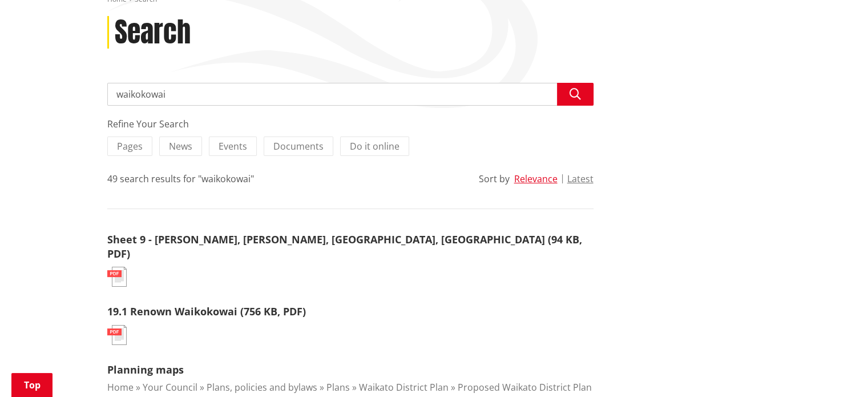 The width and height of the screenshot is (868, 397). Describe the element at coordinates (350, 124) in the screenshot. I see `div: Refine Your Search` at that location.